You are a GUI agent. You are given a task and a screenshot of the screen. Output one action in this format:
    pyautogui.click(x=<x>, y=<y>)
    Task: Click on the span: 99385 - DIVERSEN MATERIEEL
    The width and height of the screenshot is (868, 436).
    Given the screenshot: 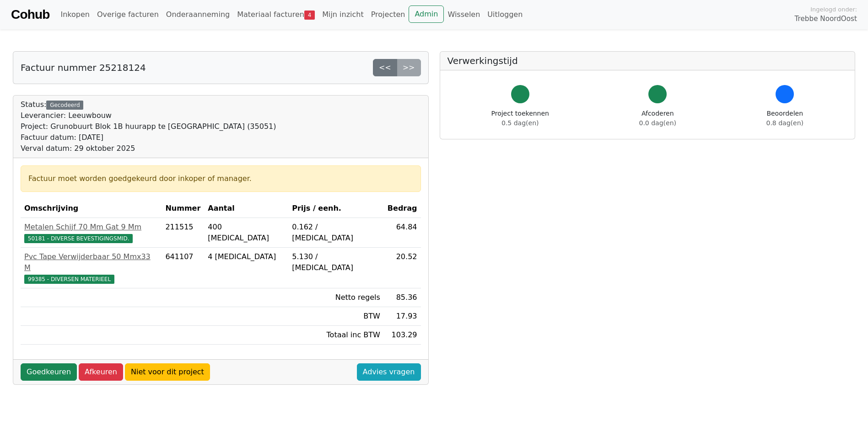 What is the action you would take?
    pyautogui.click(x=69, y=279)
    